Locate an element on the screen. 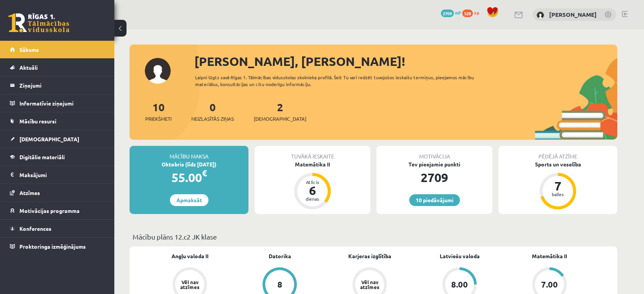 The height and width of the screenshot is (294, 644). a: Atzīmes is located at coordinates (57, 193).